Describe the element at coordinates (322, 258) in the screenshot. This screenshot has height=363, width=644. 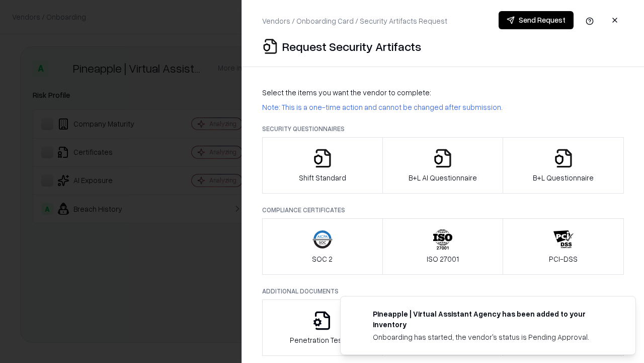
I see `p: SOC 2` at that location.